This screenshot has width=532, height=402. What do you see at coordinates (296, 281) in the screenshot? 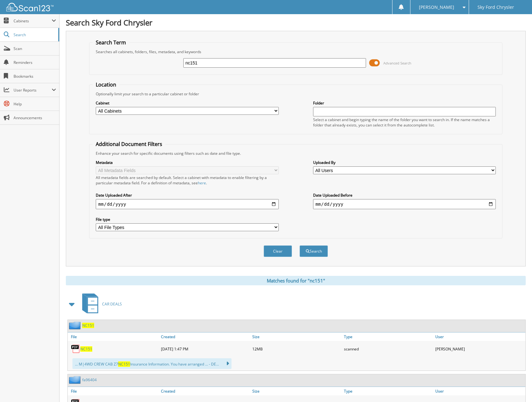
I see `div: Matches found for "nc151"` at bounding box center [296, 281].